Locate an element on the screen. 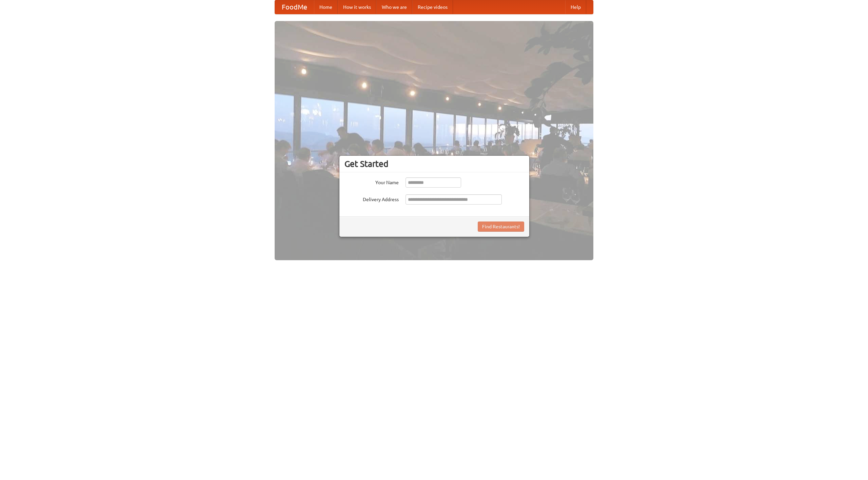  a: FoodMe is located at coordinates (295, 7).